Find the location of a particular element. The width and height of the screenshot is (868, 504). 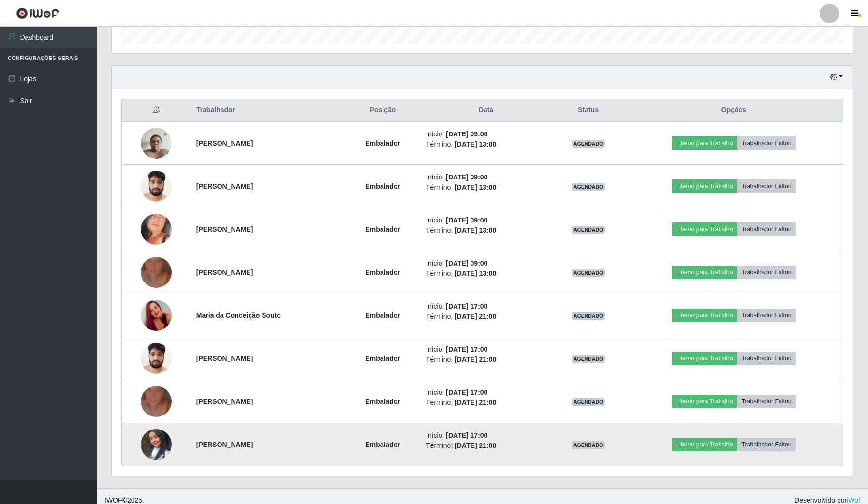

th: Posição is located at coordinates (383, 110).